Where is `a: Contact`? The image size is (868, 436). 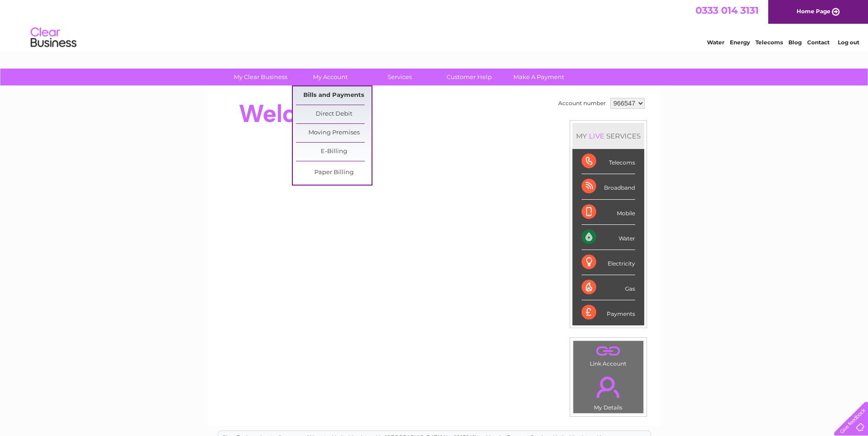 a: Contact is located at coordinates (818, 42).